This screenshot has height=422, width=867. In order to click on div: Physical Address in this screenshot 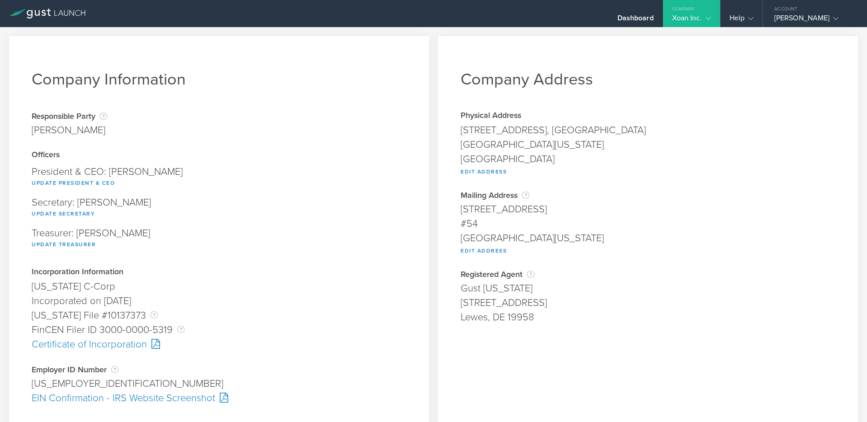, I will do `click(648, 116)`.